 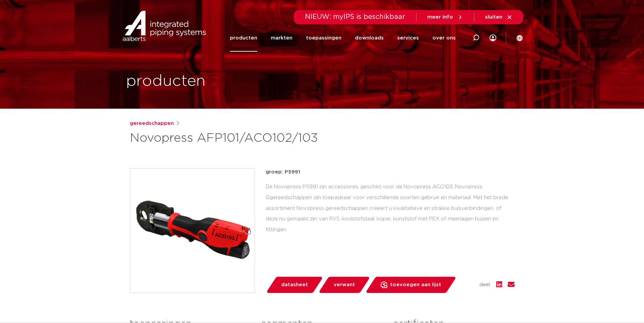 What do you see at coordinates (256, 139) in the screenshot?
I see `h1: Novopress AFP101/ACO102/103` at bounding box center [256, 139].